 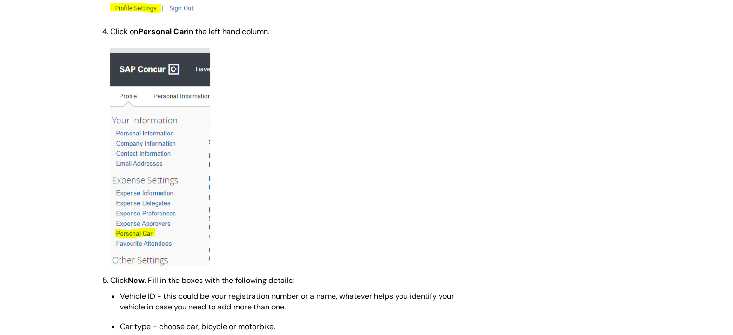 I want to click on span: Car type - choose car, bicycle or motorbike., so click(x=198, y=326).